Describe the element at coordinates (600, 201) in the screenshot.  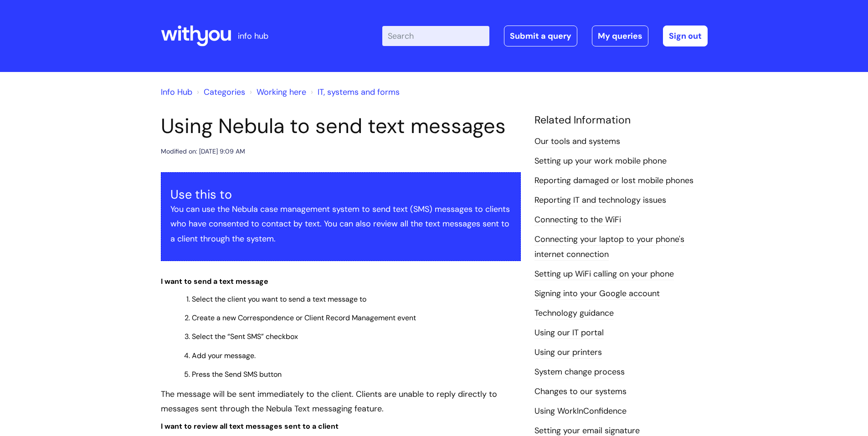
I see `a: Reporting IT and technology issues` at that location.